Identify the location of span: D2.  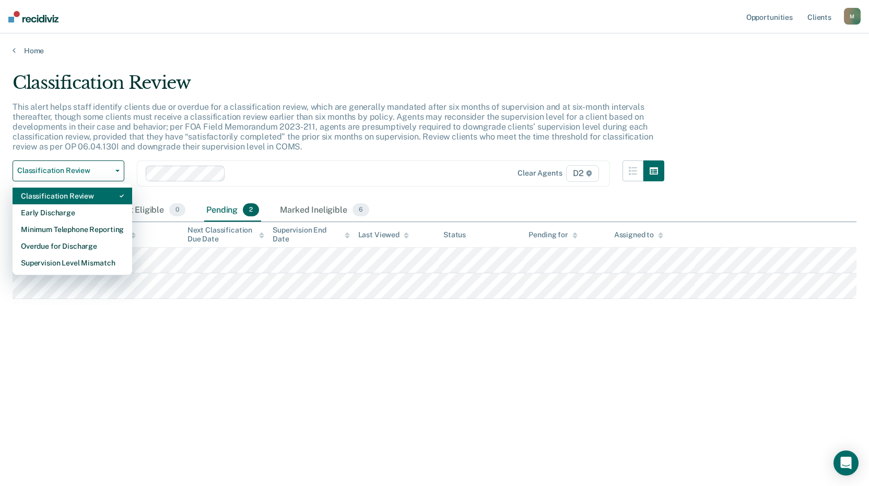
(583, 173).